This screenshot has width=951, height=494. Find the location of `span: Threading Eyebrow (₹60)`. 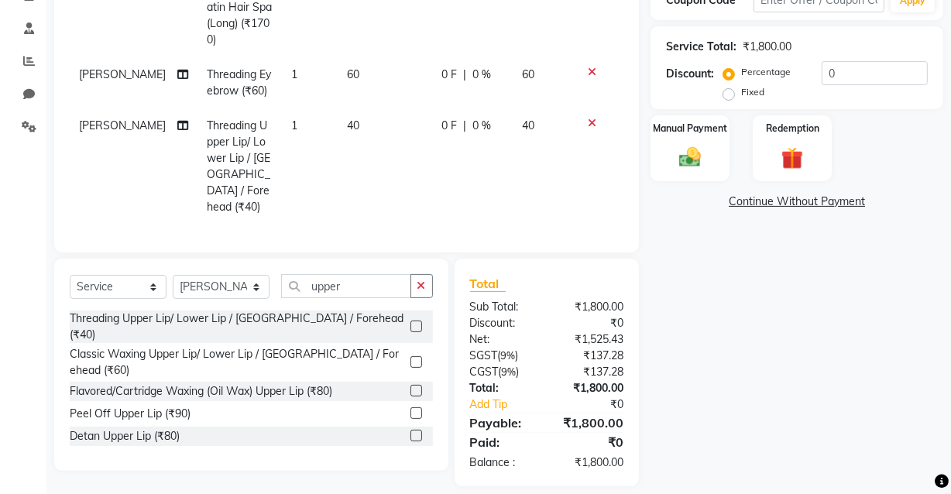

span: Threading Eyebrow (₹60) is located at coordinates (238, 82).